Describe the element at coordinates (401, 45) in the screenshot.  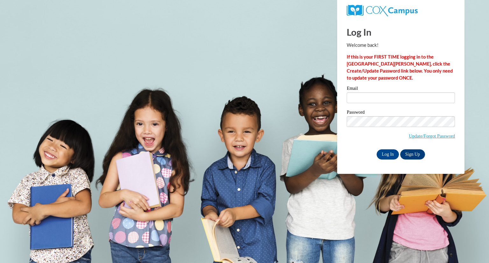
I see `p: Welcome back!` at that location.